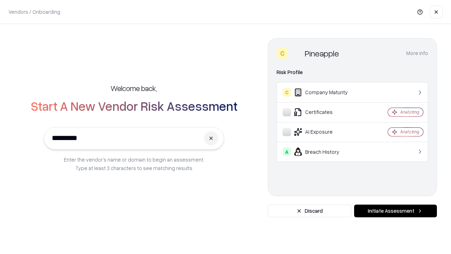  Describe the element at coordinates (34, 12) in the screenshot. I see `p: Vendors / Onboarding` at that location.